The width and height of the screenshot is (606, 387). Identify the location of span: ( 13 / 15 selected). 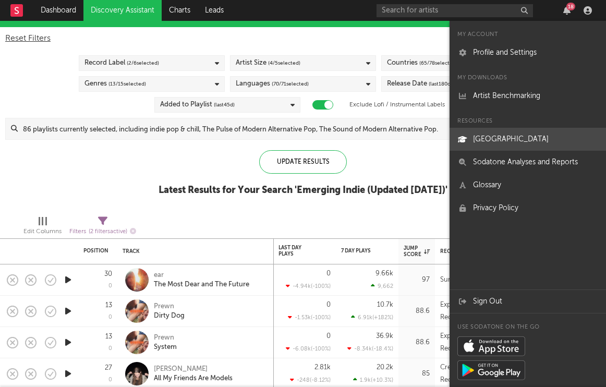
(127, 84).